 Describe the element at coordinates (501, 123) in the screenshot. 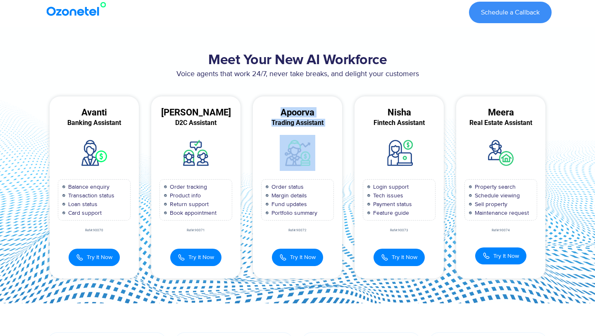

I see `div: Real Estate Assistant` at that location.